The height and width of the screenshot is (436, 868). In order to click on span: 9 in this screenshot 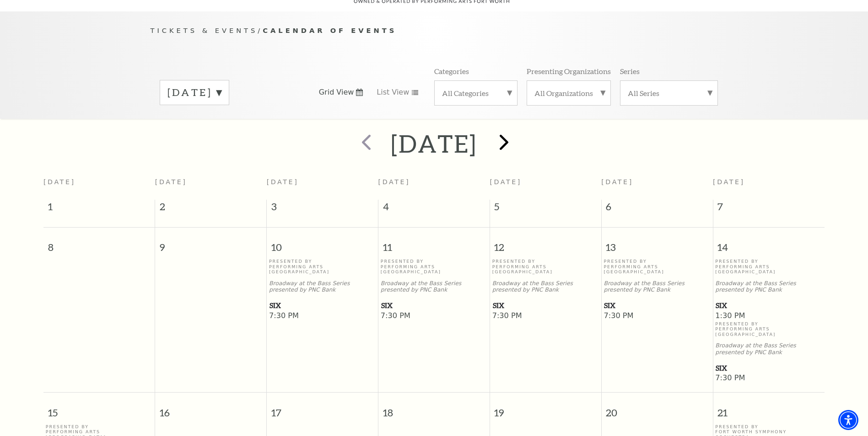, I will do `click(211, 243)`.